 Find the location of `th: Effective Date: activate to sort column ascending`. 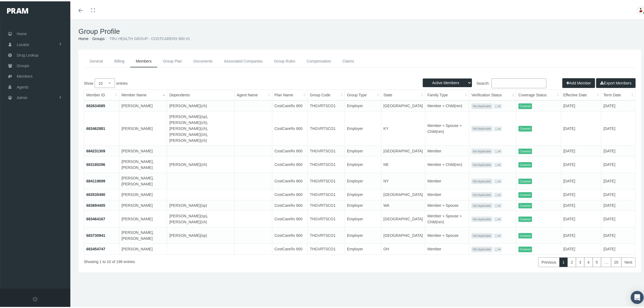

th: Effective Date: activate to sort column ascending is located at coordinates (581, 93).